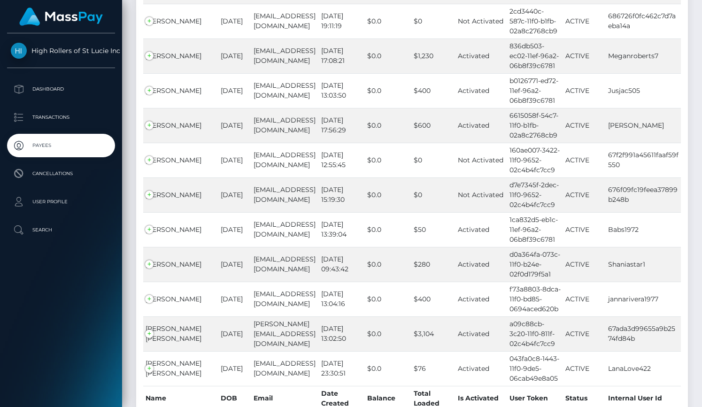  Describe the element at coordinates (61, 89) in the screenshot. I see `p: Dashboard` at that location.